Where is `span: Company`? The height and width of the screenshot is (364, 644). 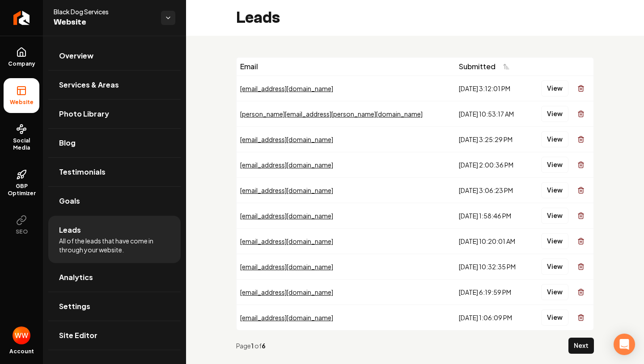
span: Company is located at coordinates (22, 64).